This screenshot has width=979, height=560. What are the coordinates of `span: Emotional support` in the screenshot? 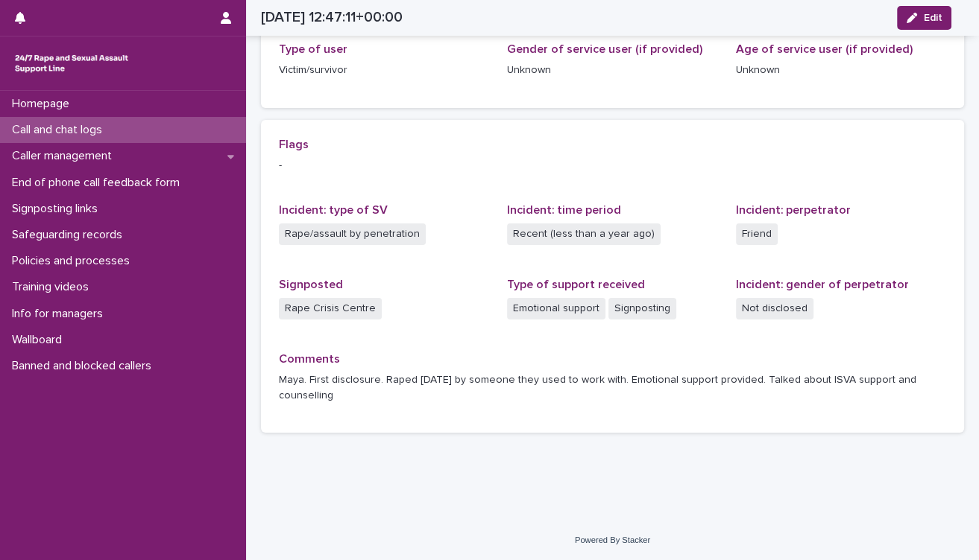 It's located at (556, 308).